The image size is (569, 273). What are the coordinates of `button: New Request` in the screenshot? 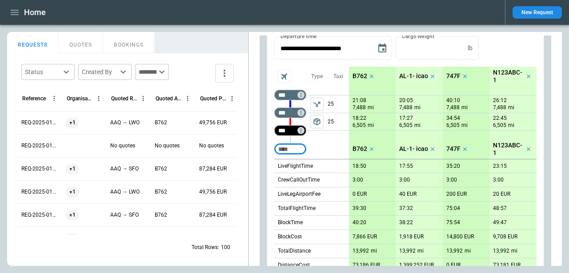 It's located at (537, 12).